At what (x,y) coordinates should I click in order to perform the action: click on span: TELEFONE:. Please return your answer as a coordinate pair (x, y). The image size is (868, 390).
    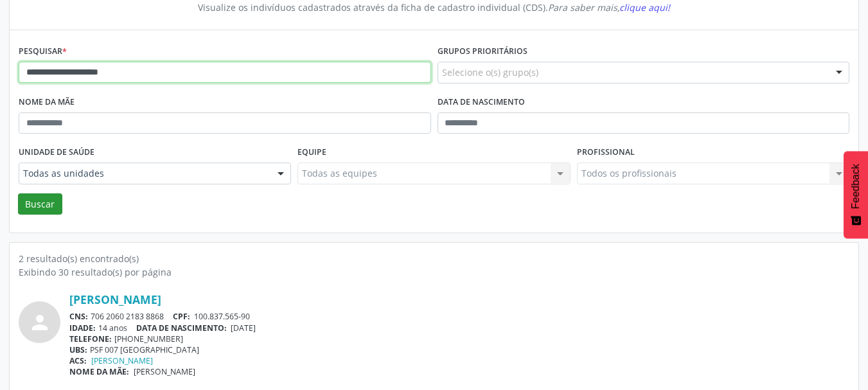
    Looking at the image, I should click on (91, 338).